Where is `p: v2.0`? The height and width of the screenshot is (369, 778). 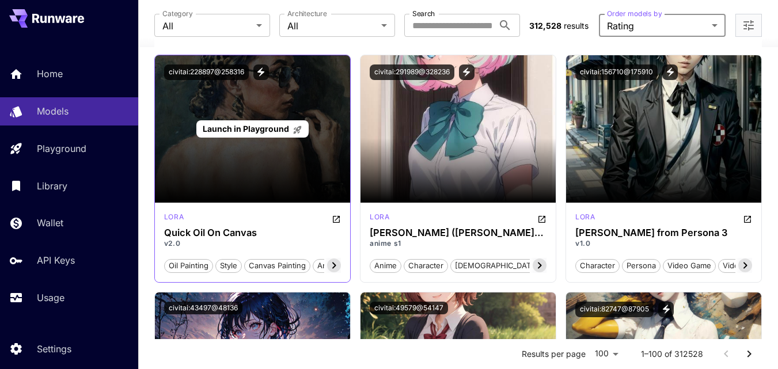 p: v2.0 is located at coordinates (252, 244).